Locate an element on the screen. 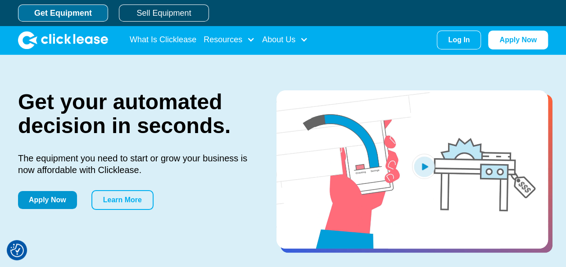 Image resolution: width=566 pixels, height=267 pixels. div: Log In is located at coordinates (459, 40).